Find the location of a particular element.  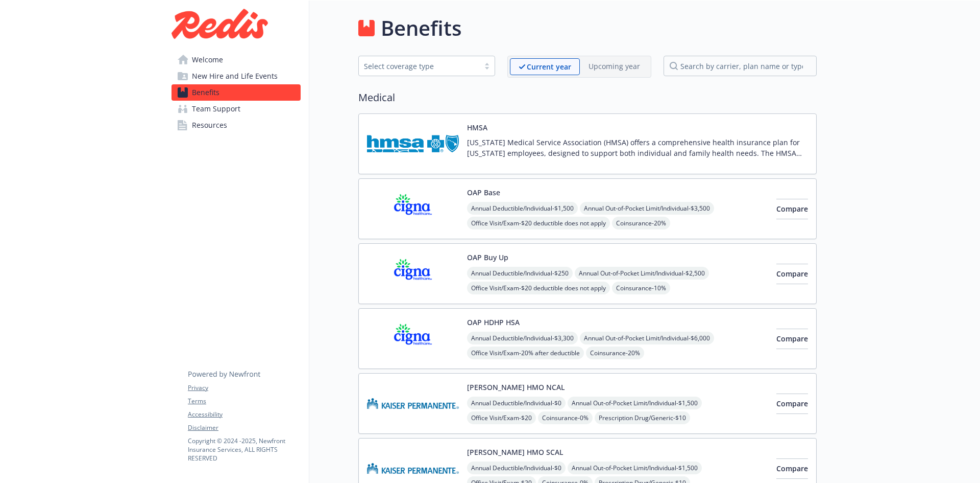

a: Privacy is located at coordinates (244, 387).